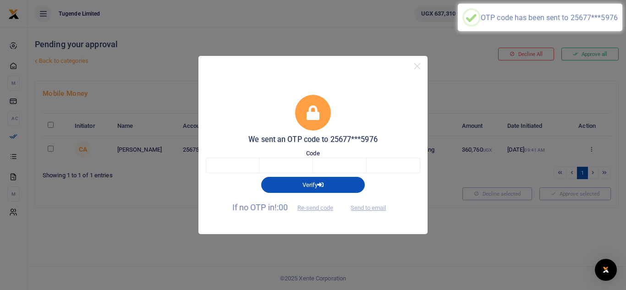 The width and height of the screenshot is (626, 290). Describe the element at coordinates (281, 207) in the screenshot. I see `span: !:00` at that location.